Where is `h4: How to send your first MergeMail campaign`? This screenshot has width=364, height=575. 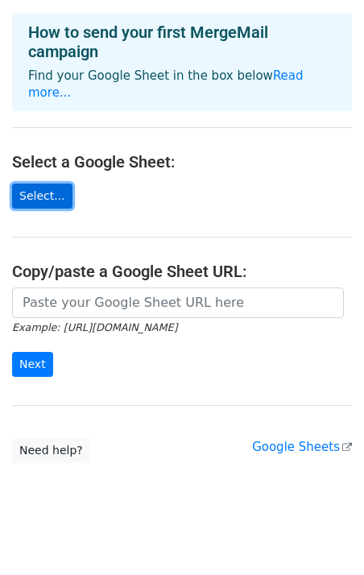 h4: How to send your first MergeMail campaign is located at coordinates (182, 42).